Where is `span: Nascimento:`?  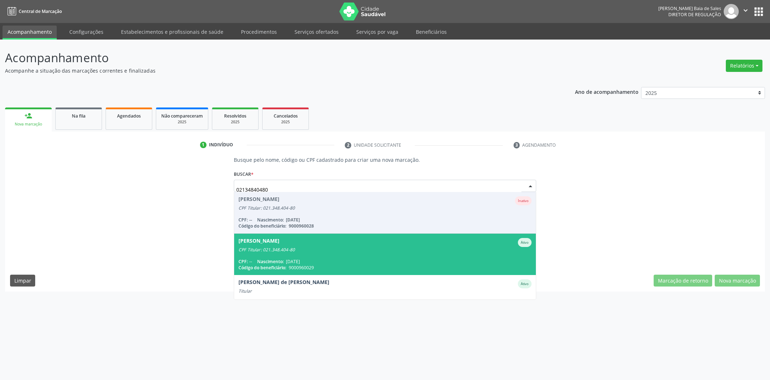
span: Nascimento: is located at coordinates (270, 261).